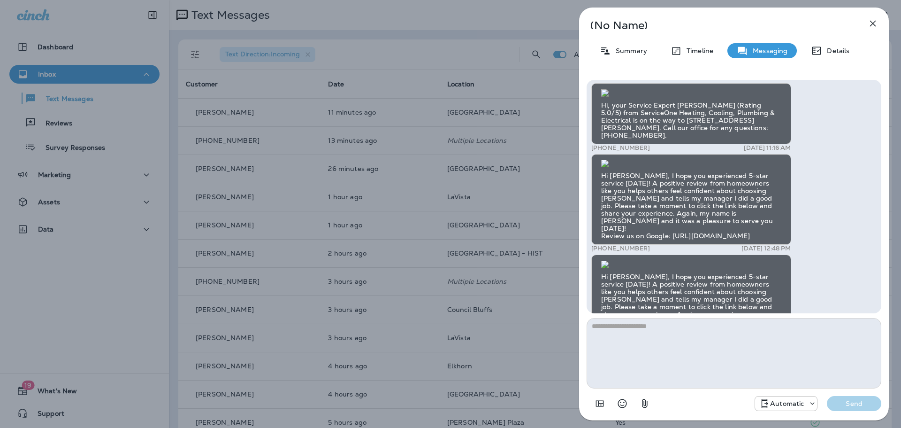 The image size is (901, 428). What do you see at coordinates (622, 403) in the screenshot?
I see `button: Select an emoji` at bounding box center [622, 403].